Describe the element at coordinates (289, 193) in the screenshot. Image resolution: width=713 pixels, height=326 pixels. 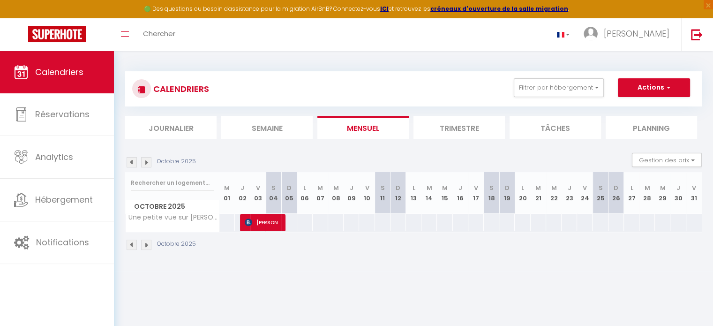
I see `th: 05` at that location.